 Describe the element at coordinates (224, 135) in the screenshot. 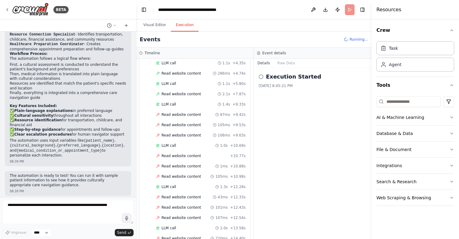

I see `span: 106ms` at that location.